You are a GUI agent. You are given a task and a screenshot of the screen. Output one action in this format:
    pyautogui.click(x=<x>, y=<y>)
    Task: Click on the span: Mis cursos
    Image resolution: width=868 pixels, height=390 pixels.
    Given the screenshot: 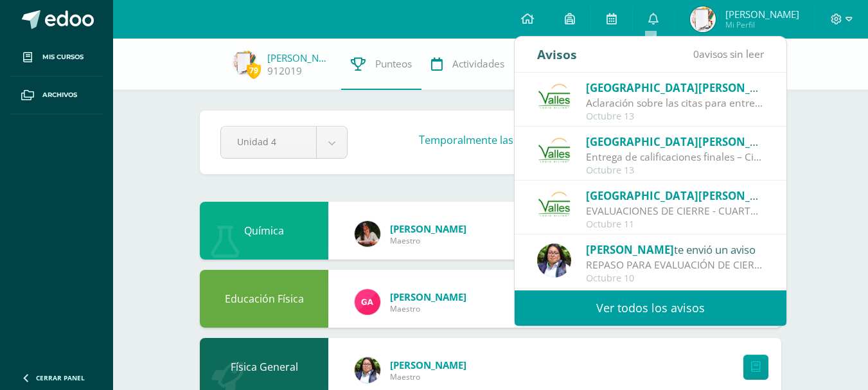 What is the action you would take?
    pyautogui.click(x=63, y=57)
    